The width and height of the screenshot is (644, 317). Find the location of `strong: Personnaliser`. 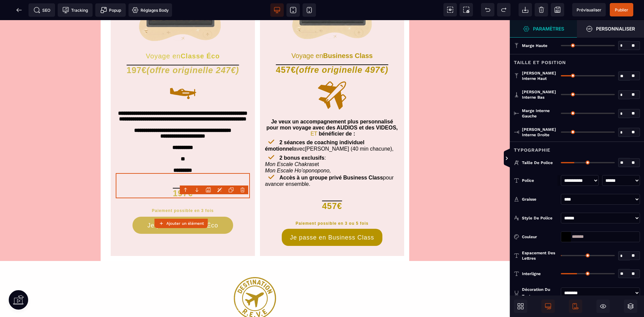

strong: Personnaliser is located at coordinates (615, 29).